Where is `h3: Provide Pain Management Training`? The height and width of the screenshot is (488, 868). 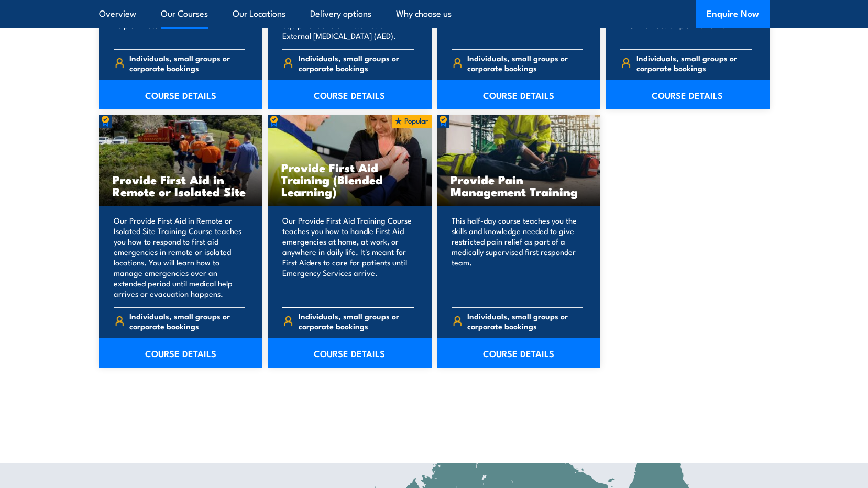
h3: Provide Pain Management Training is located at coordinates (518, 185).